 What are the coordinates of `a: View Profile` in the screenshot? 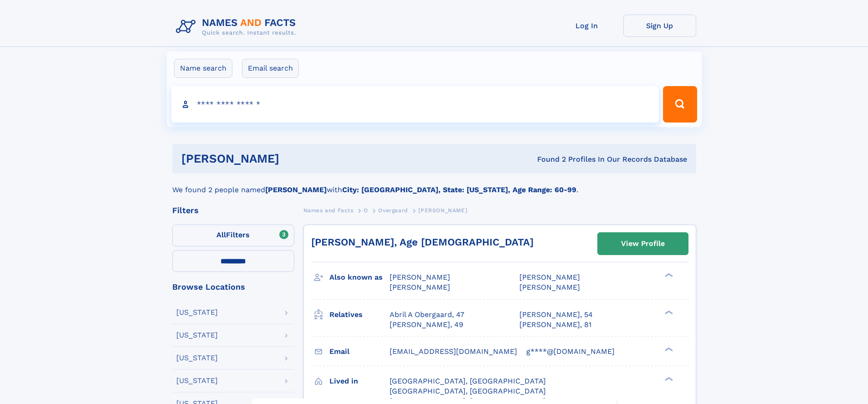 It's located at (643, 244).